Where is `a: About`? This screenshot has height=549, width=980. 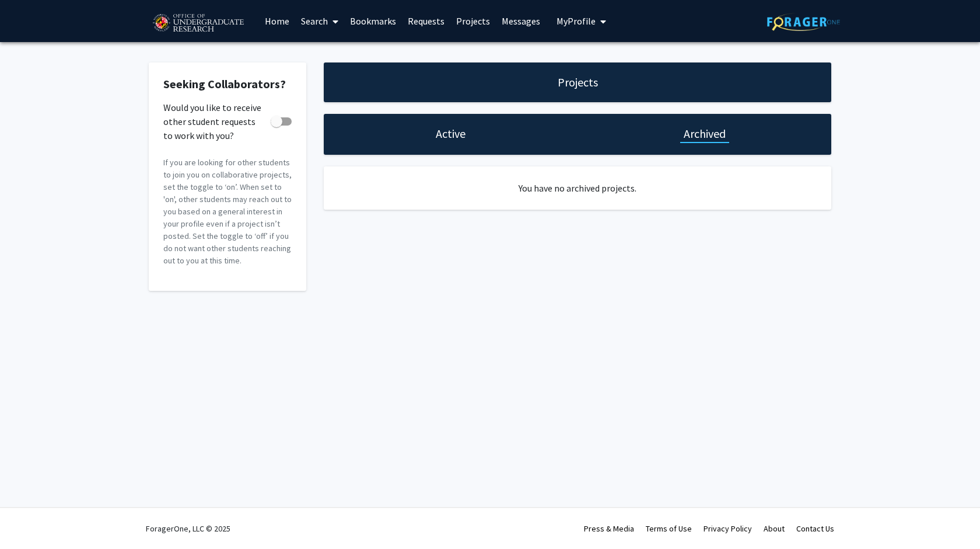
a: About is located at coordinates (774, 529).